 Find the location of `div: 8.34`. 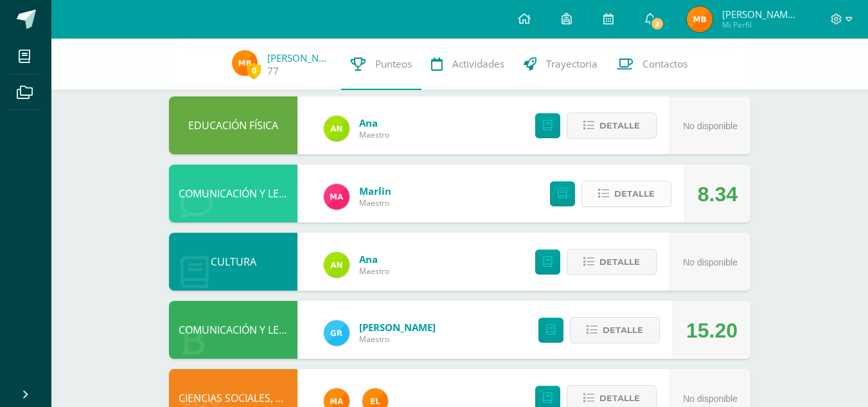

div: 8.34 is located at coordinates (718, 194).